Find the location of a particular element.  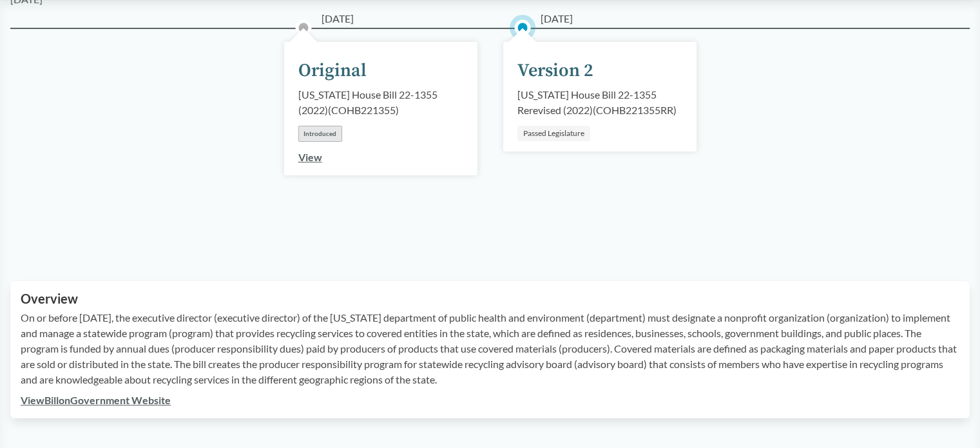

div: Introduced is located at coordinates (320, 134).